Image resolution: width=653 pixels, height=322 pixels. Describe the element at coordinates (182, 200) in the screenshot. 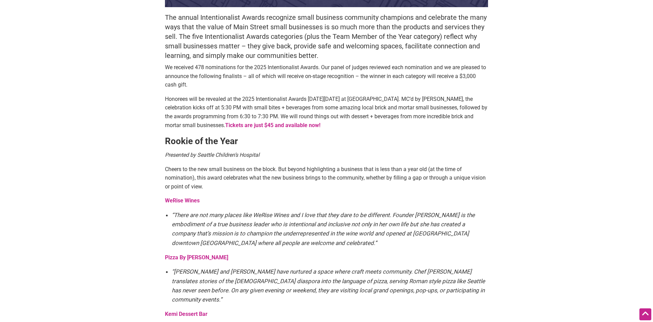

I see `strong: WeRise Wines` at that location.